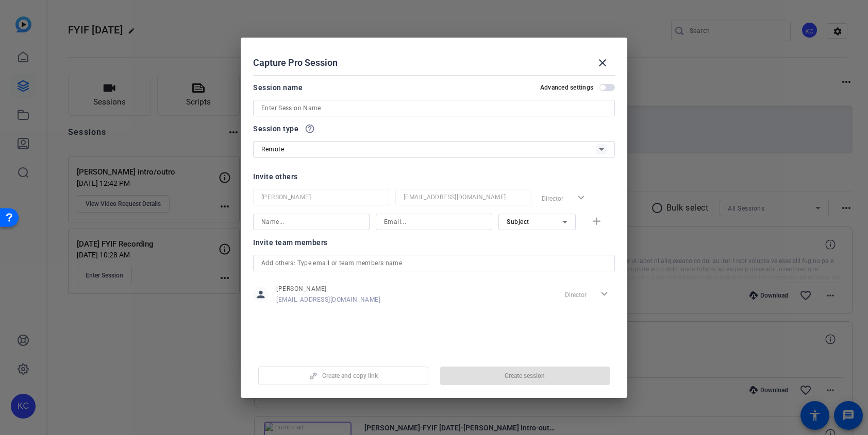  Describe the element at coordinates (566, 88) in the screenshot. I see `h2: Advanced settings` at that location.